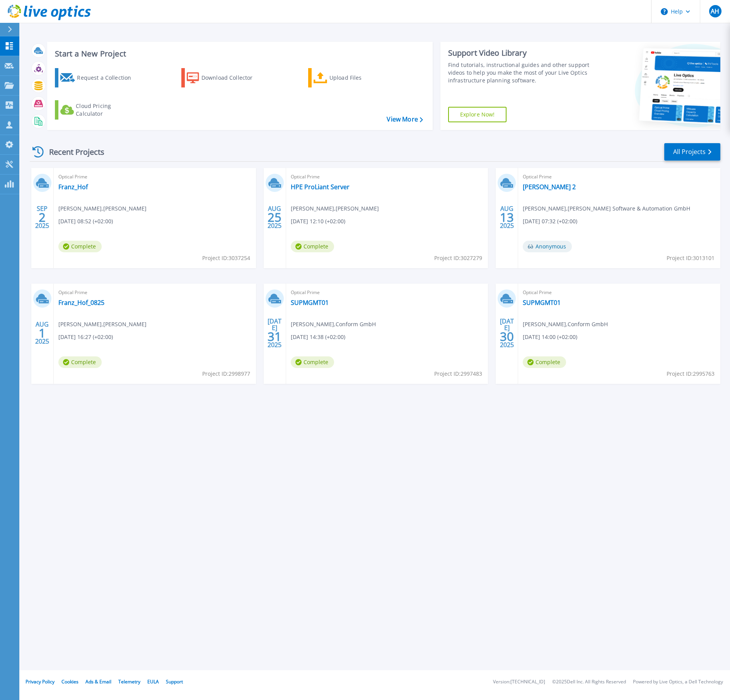  Describe the element at coordinates (519, 53) in the screenshot. I see `div: Support Video Library` at that location.